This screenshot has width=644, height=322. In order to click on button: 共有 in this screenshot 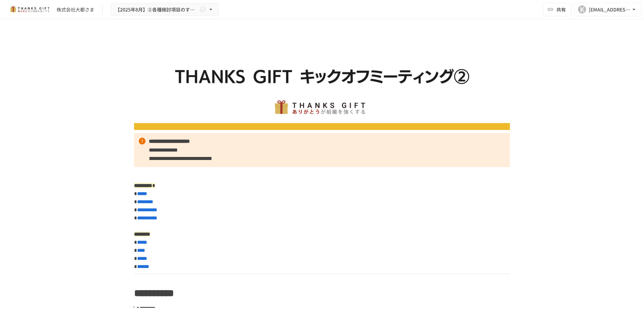, I will do `click(557, 9)`.